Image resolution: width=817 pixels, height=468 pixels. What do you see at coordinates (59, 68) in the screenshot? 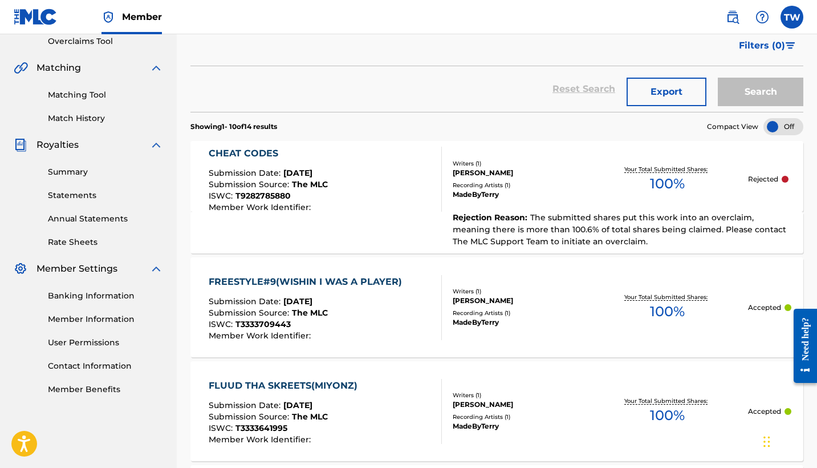
I see `span: Matching` at bounding box center [59, 68].